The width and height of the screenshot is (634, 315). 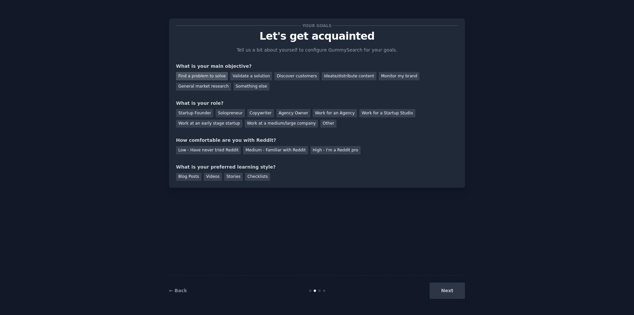 I want to click on div: Copywriter, so click(x=260, y=113).